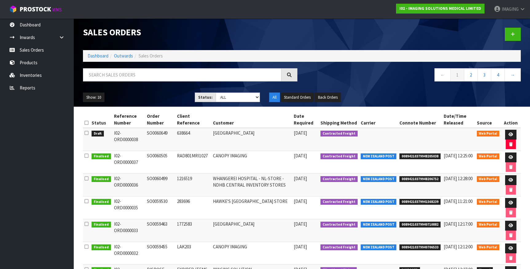 This screenshot has width=530, height=269. What do you see at coordinates (420, 179) in the screenshot?
I see `span: 00894210379948206752` at bounding box center [420, 179].